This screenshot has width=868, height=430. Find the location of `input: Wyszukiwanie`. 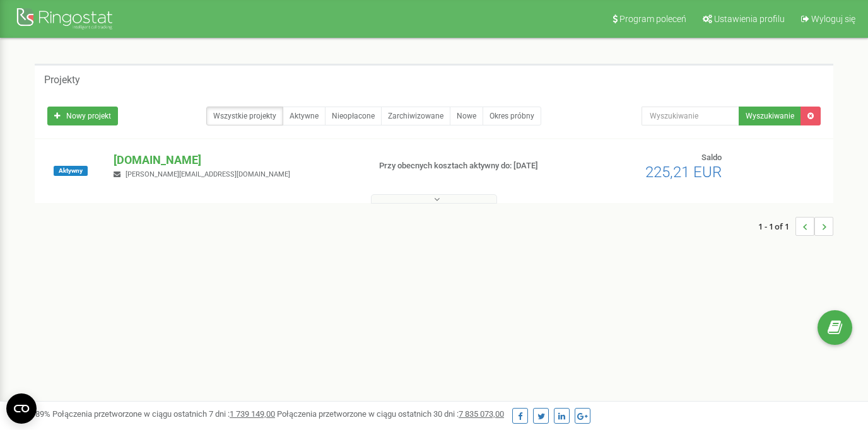

input: Wyszukiwanie is located at coordinates (691, 116).